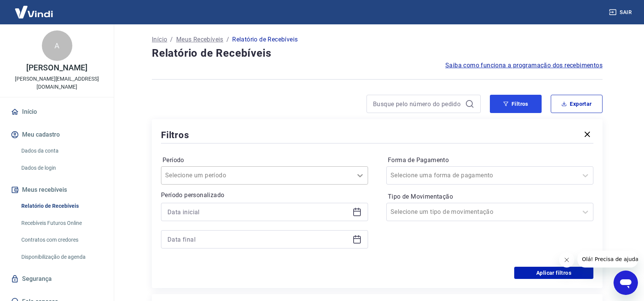 The image size is (644, 301). Describe the element at coordinates (57, 46) in the screenshot. I see `div: A` at that location.